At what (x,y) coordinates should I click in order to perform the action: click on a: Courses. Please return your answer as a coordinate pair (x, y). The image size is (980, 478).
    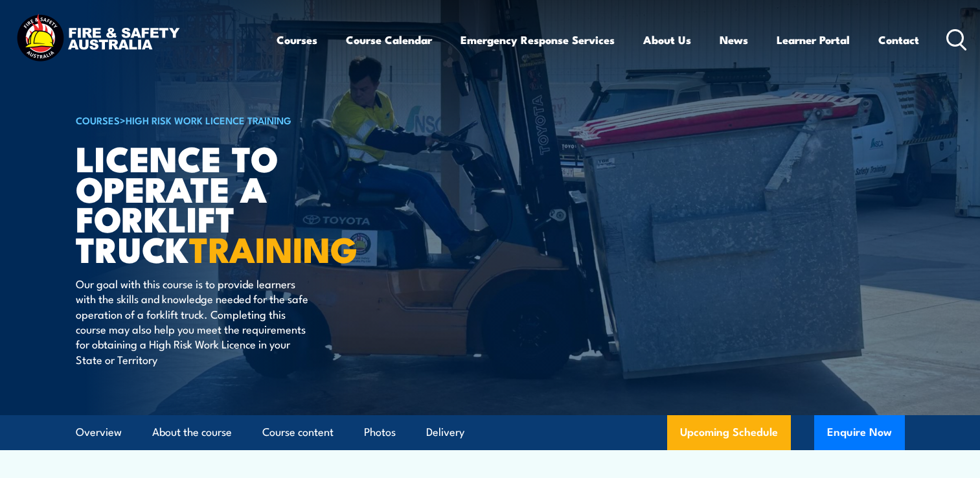
    Looking at the image, I should click on (297, 39).